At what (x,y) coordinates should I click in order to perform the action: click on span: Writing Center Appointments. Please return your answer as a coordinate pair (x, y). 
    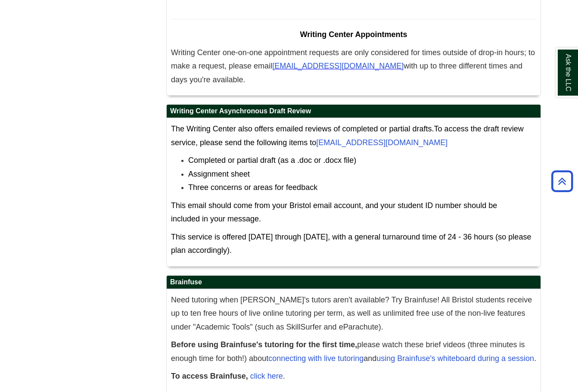
    Looking at the image, I should click on (354, 34).